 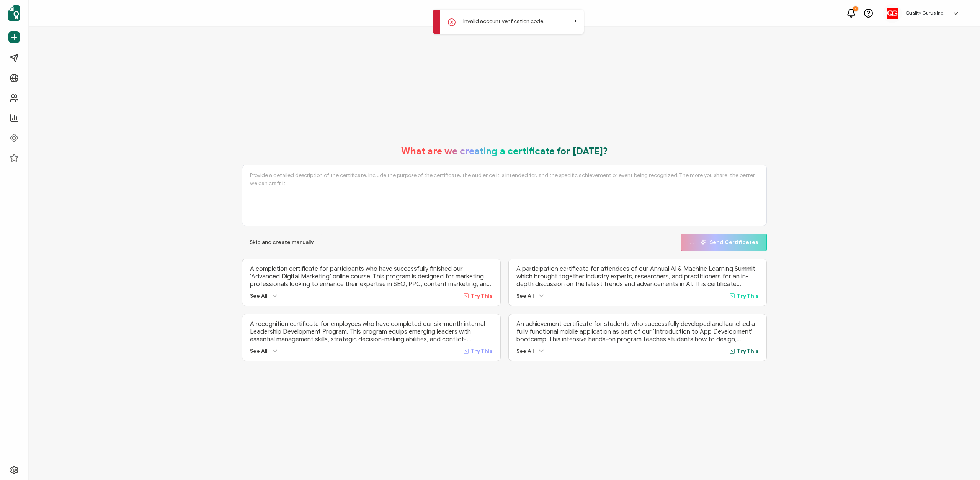 What do you see at coordinates (282, 243) in the screenshot?
I see `span: Skip and create manually` at bounding box center [282, 243].